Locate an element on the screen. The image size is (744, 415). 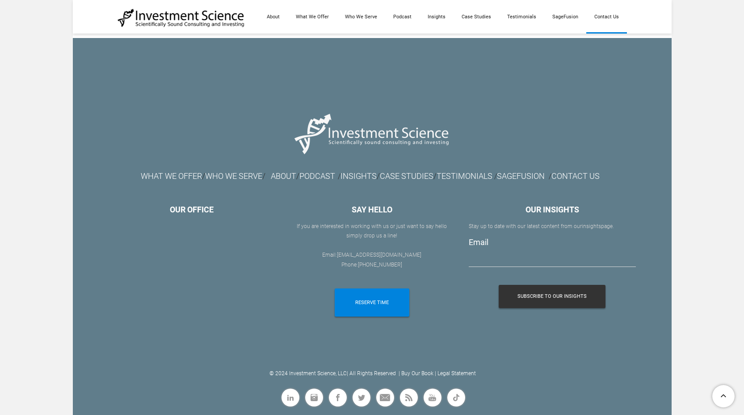
img: Investment Science | NYC Consulting Services is located at coordinates (181, 18).